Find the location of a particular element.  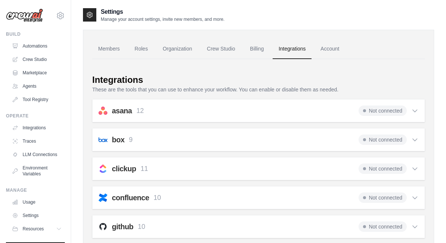

p: 12 is located at coordinates (140, 111).